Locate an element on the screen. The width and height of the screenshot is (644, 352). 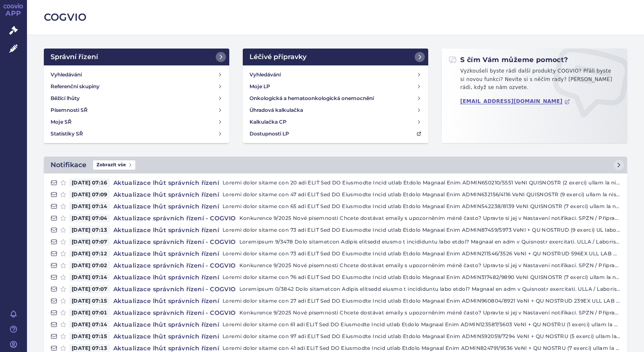
h4: Písemnosti SŘ is located at coordinates (69, 110).